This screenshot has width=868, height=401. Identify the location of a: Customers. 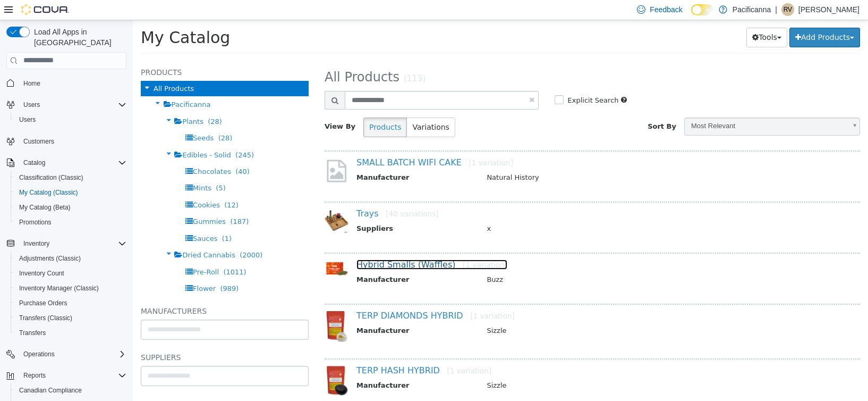
(39, 141).